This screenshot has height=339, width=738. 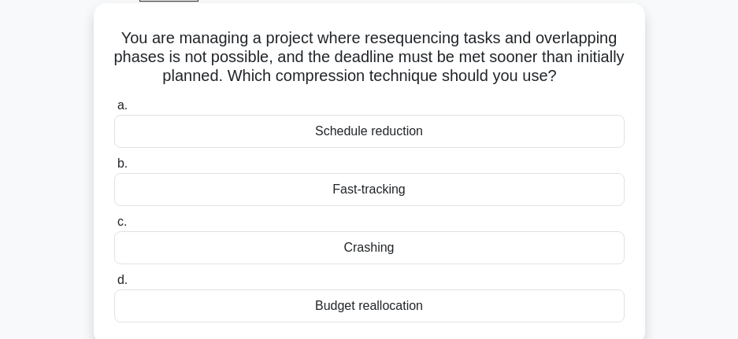 What do you see at coordinates (369, 190) in the screenshot?
I see `div: Fast-tracking` at bounding box center [369, 190].